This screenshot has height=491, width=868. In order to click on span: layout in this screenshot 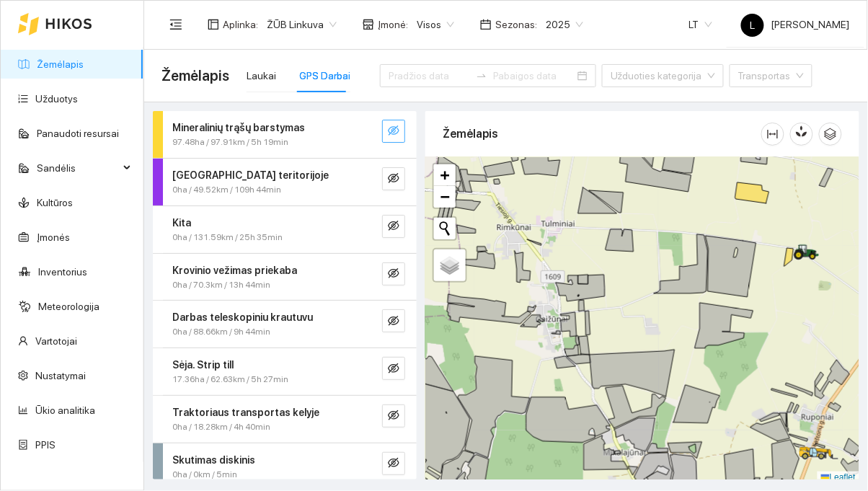, I will do `click(213, 24)`.